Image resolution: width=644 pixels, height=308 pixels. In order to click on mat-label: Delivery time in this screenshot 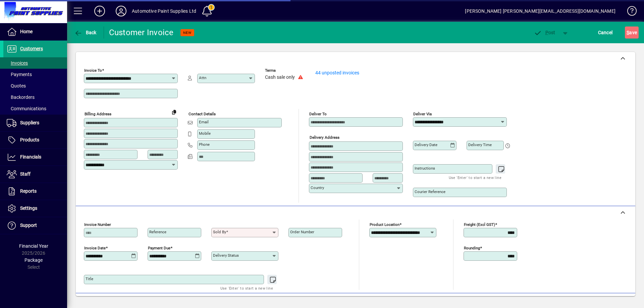, I will do `click(480, 145)`.